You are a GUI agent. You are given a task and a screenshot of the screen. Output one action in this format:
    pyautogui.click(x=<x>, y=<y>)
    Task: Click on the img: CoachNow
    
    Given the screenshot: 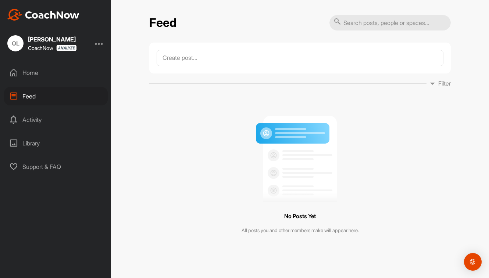 What is the action you would take?
    pyautogui.click(x=43, y=15)
    